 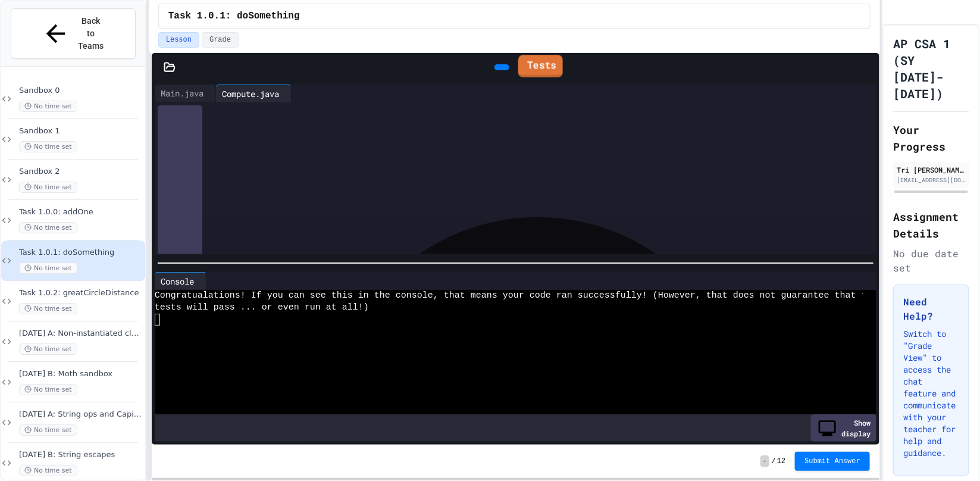 I want to click on h3: Need Help?, so click(x=931, y=309).